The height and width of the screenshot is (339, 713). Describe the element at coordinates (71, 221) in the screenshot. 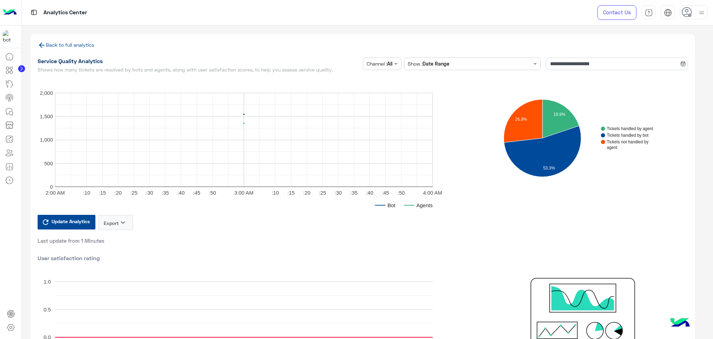

I see `span: Update Analytics` at that location.